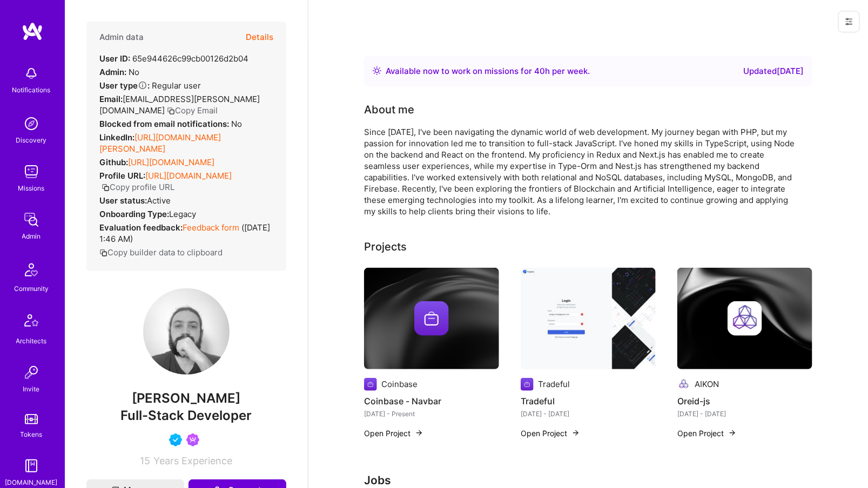 The width and height of the screenshot is (868, 488). Describe the element at coordinates (31, 341) in the screenshot. I see `div: Architects` at that location.